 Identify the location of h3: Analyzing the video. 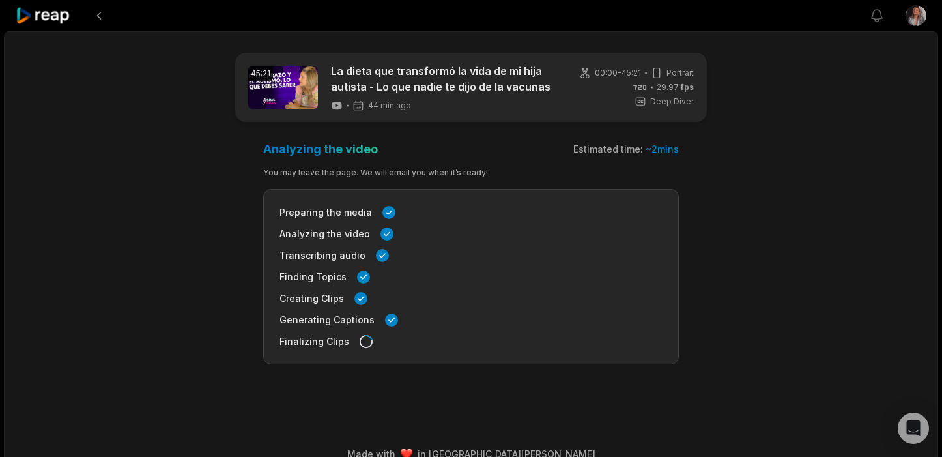
(320, 148).